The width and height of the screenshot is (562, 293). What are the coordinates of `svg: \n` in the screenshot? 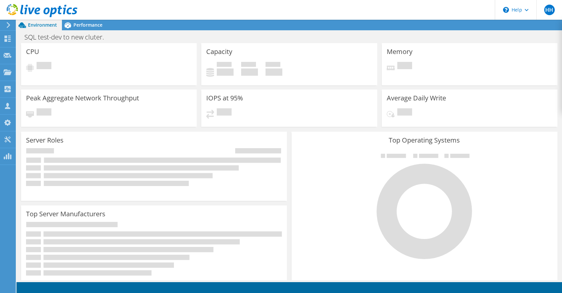 It's located at (506, 10).